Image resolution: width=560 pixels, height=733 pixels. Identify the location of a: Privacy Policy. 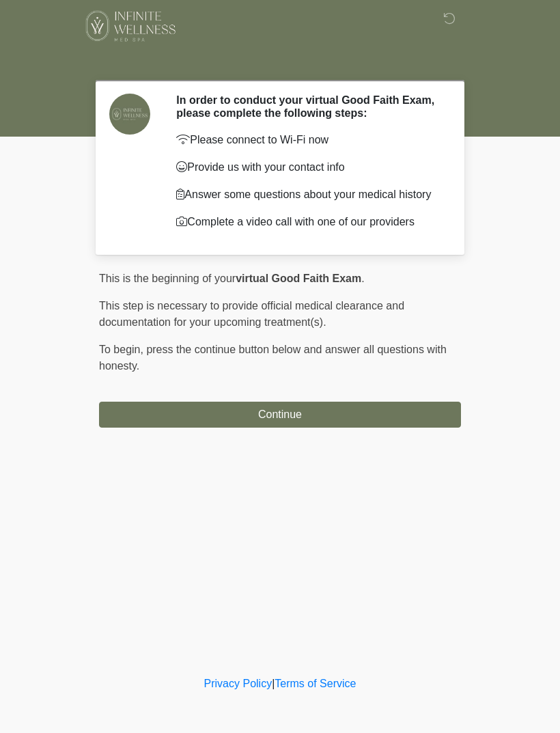
(239, 683).